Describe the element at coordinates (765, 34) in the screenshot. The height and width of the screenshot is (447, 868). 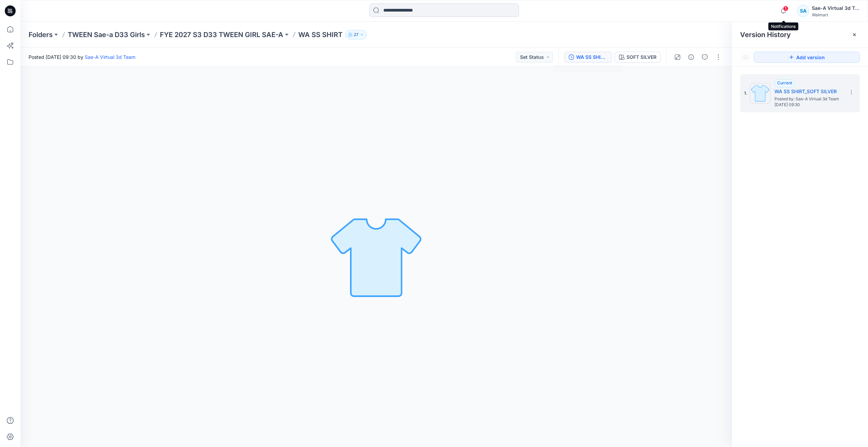
I see `span: Version History` at that location.